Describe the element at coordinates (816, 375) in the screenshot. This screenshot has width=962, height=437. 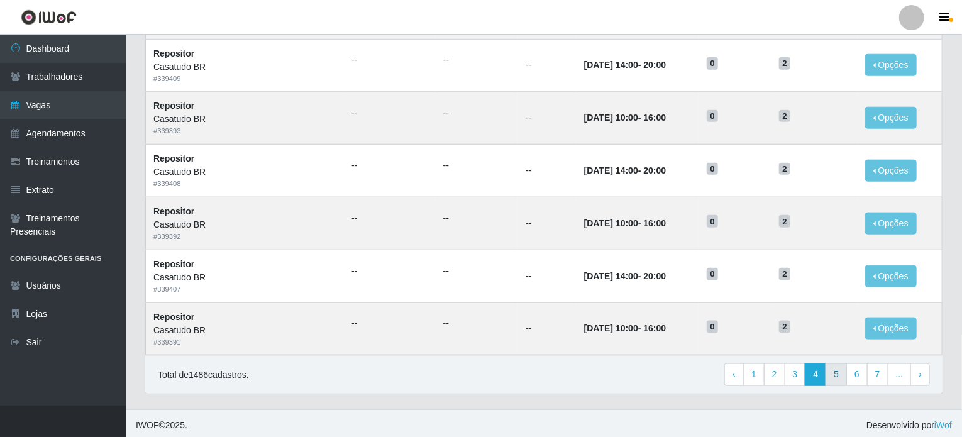
I see `a: 4` at that location.